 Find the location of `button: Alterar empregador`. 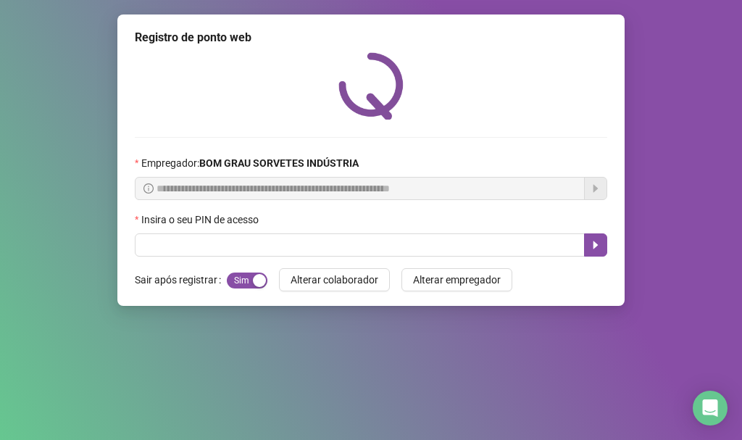

button: Alterar empregador is located at coordinates (457, 280).